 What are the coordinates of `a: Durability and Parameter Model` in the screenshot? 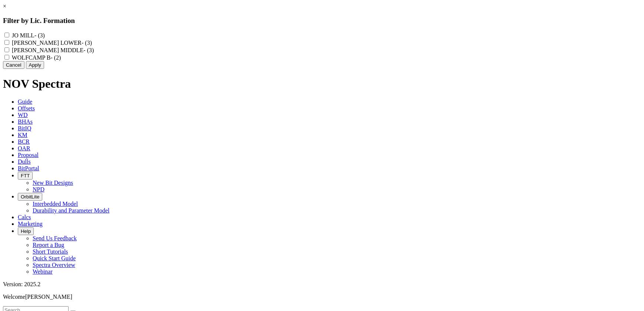 It's located at (71, 210).